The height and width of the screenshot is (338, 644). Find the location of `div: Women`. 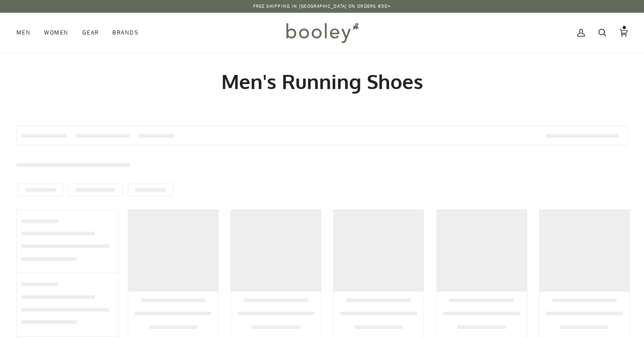

div: Women is located at coordinates (56, 33).